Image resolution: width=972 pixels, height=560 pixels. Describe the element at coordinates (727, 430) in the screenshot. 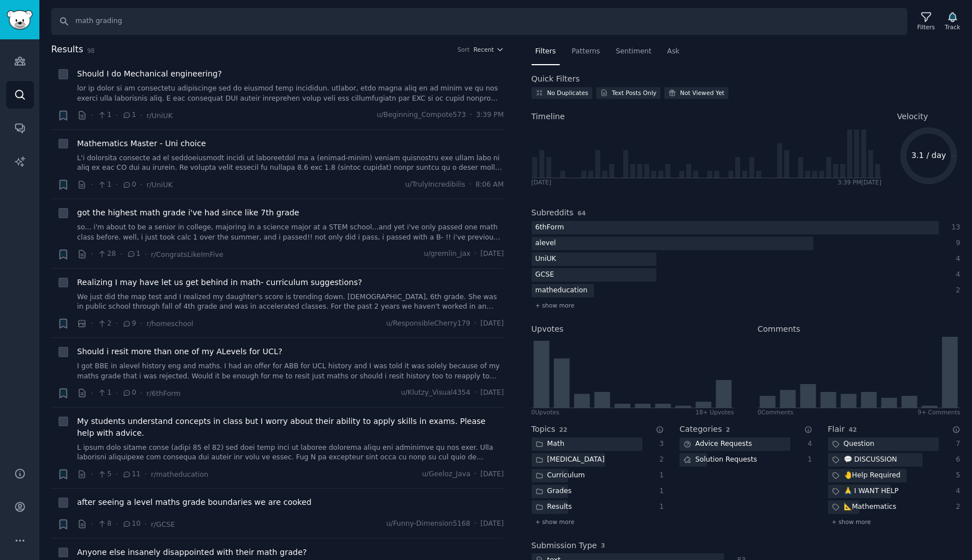

I see `span: 2` at that location.